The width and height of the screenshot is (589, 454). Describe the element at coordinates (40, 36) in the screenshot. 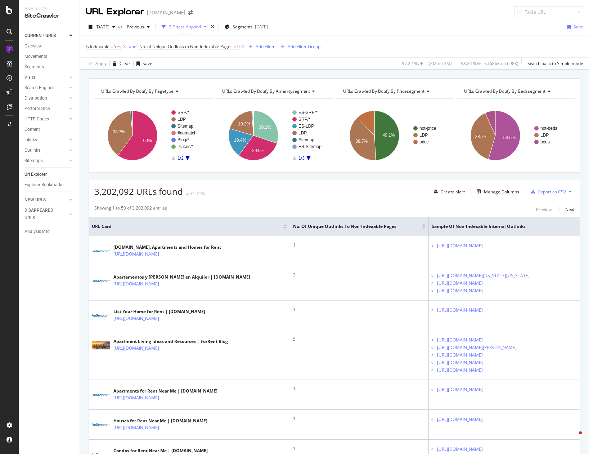

I see `div: CURRENT URLS` at that location.